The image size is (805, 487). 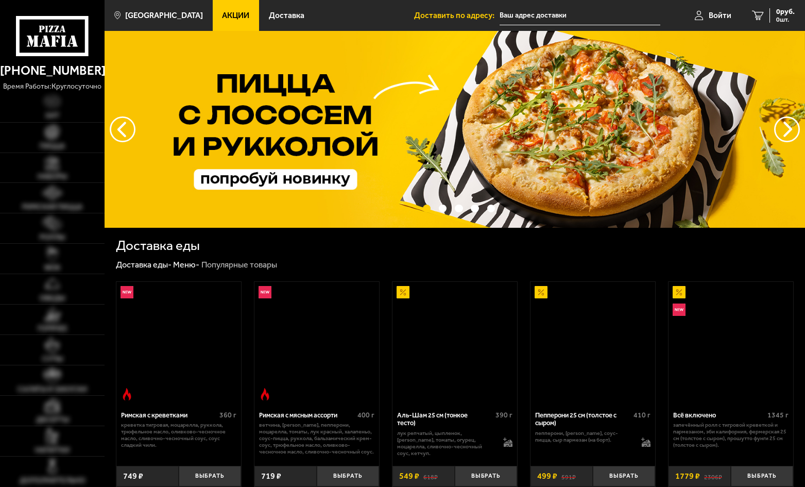 What do you see at coordinates (239, 264) in the screenshot?
I see `div: Популярные товары` at bounding box center [239, 264].